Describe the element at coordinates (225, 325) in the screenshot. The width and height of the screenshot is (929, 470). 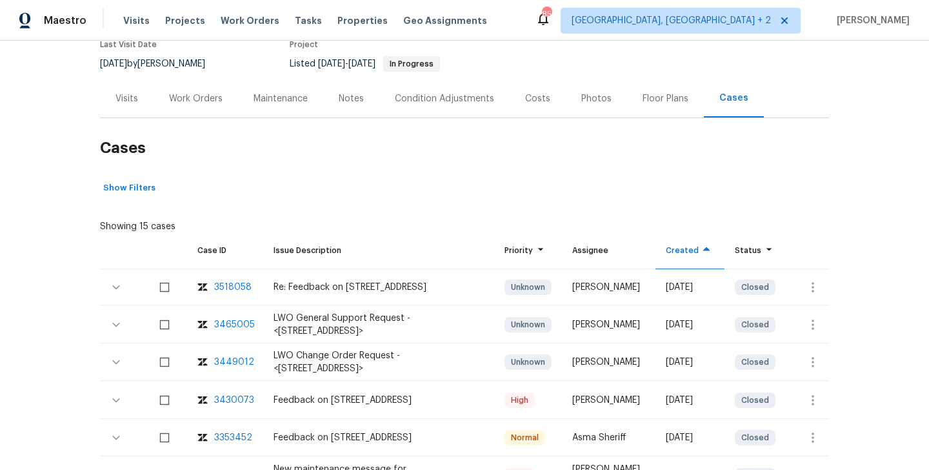
I see `a: zendesk-icon3465005` at that location.